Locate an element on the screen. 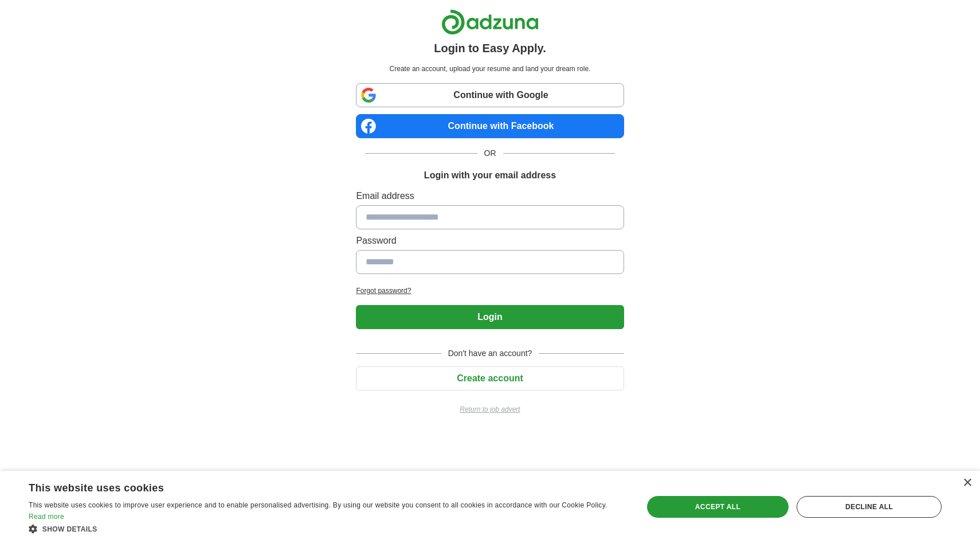  h2: Forgot password? is located at coordinates (489, 291).